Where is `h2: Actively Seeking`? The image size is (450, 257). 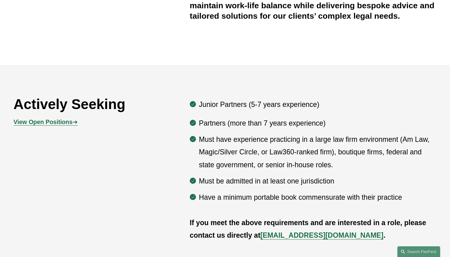
h2: Actively Seeking is located at coordinates (84, 104).